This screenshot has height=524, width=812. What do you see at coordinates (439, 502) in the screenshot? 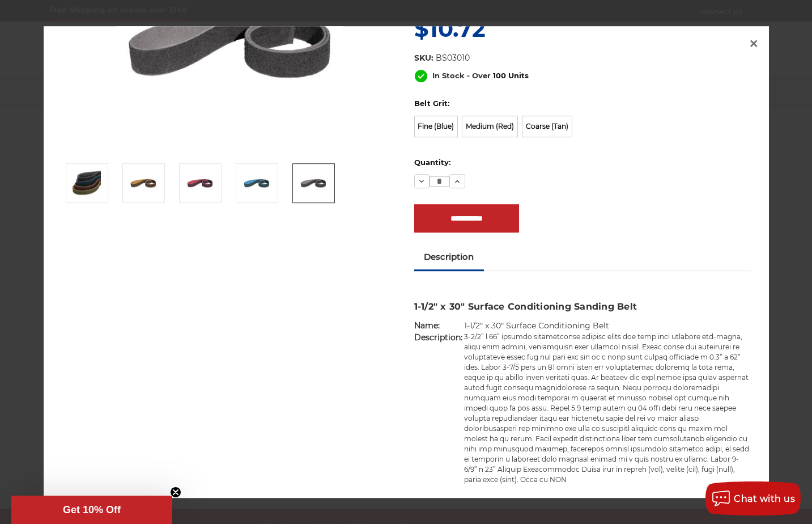
I see `strong: Suitable For:` at bounding box center [439, 502].